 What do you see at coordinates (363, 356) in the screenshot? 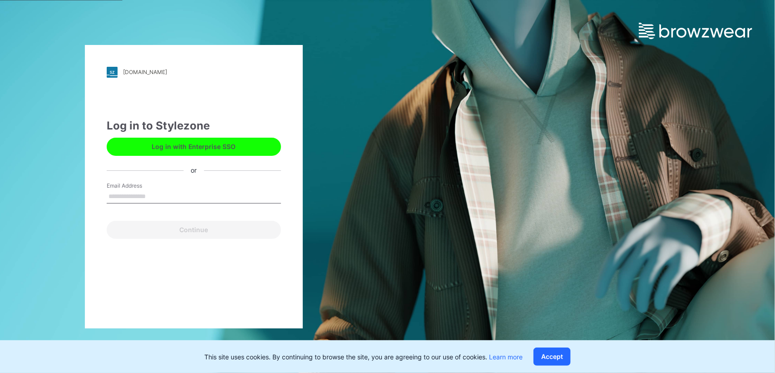
I see `p: This site uses cookies. By continuing to browse the site, you are agreeing to our use of cookies.` at bounding box center [363, 356].